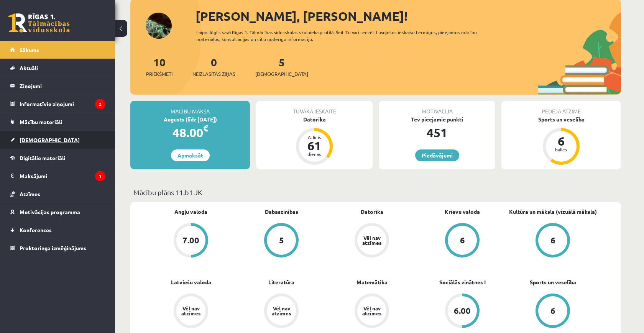 The image size is (644, 333). I want to click on a: Datorika Atlicis 61 dienas, so click(315, 140).